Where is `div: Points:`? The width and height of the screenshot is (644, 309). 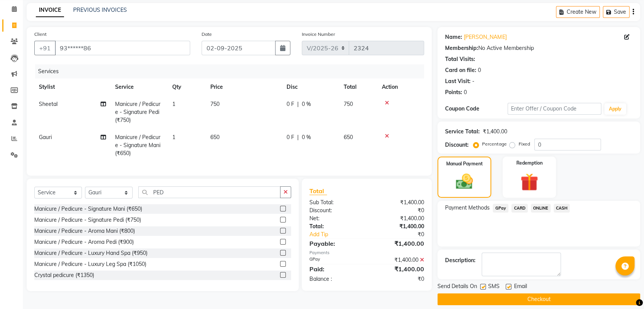 div: Points: is located at coordinates (453, 92).